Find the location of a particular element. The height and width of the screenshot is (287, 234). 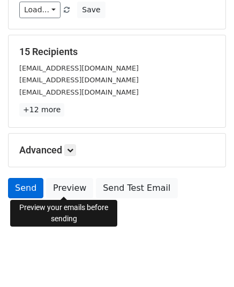

button: Save is located at coordinates (91, 10).